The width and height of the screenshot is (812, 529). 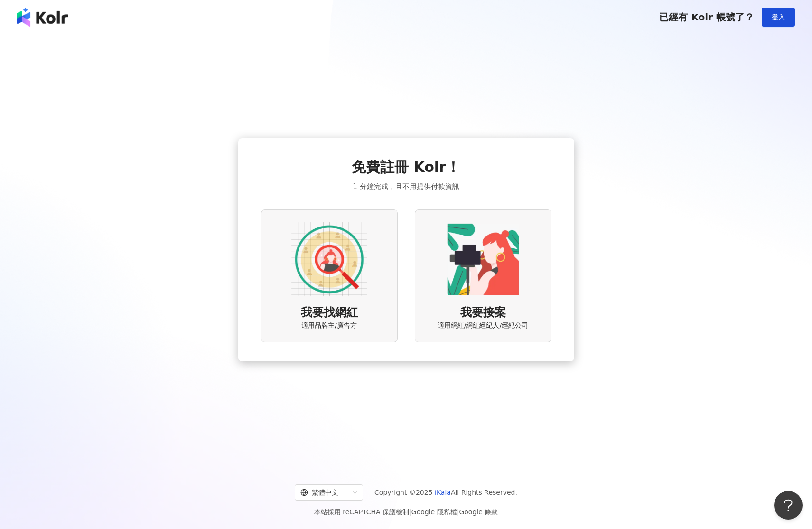 What do you see at coordinates (405, 512) in the screenshot?
I see `span: 本站採用 reCAPTCHA 保護機制` at bounding box center [405, 512].